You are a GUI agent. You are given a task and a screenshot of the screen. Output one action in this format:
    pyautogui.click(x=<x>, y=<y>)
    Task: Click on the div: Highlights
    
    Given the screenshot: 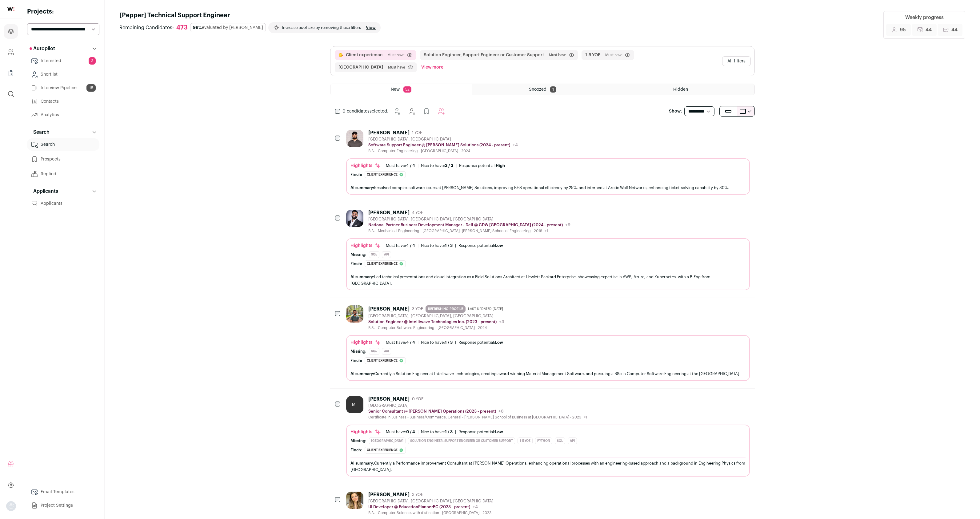 What is the action you would take?
    pyautogui.click(x=366, y=166)
    